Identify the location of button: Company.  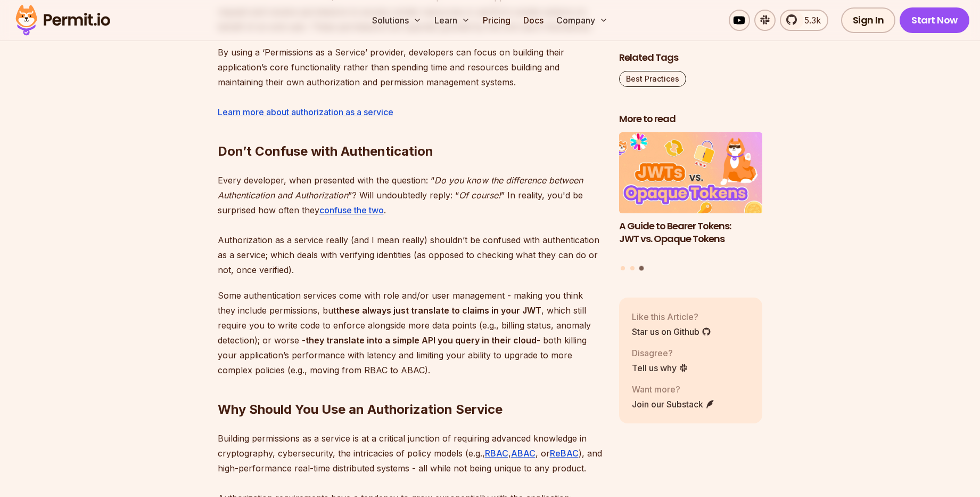
(582, 20).